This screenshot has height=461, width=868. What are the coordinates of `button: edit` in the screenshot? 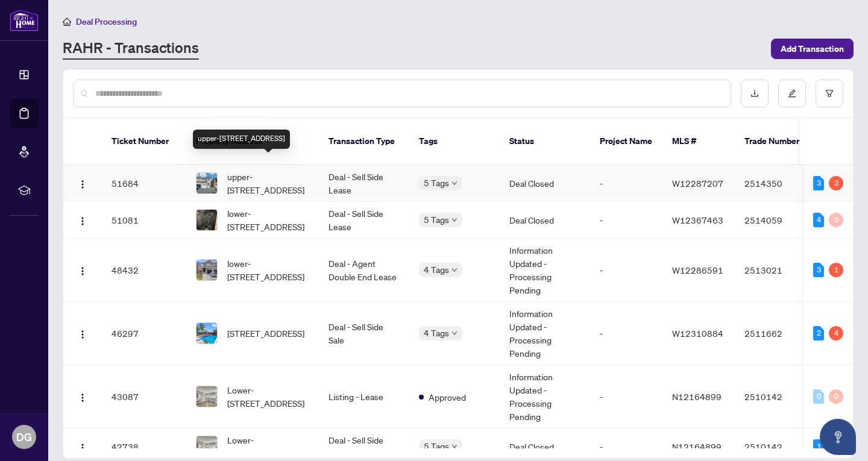 It's located at (792, 93).